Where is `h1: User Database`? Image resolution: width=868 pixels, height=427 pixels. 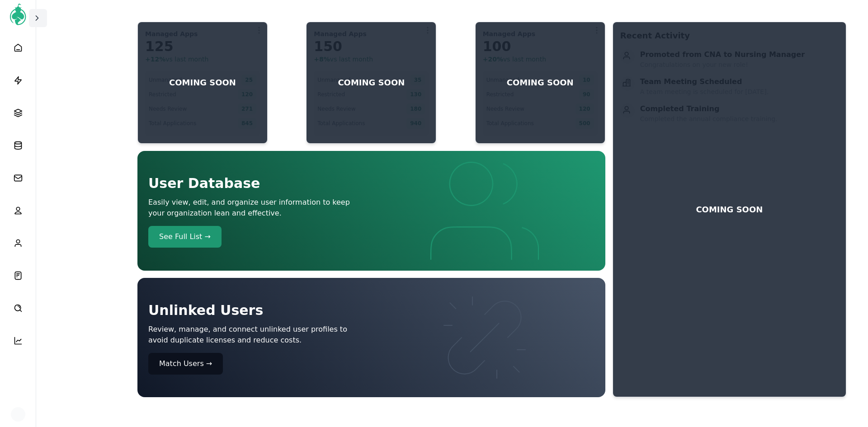 h1: User Database is located at coordinates (257, 184).